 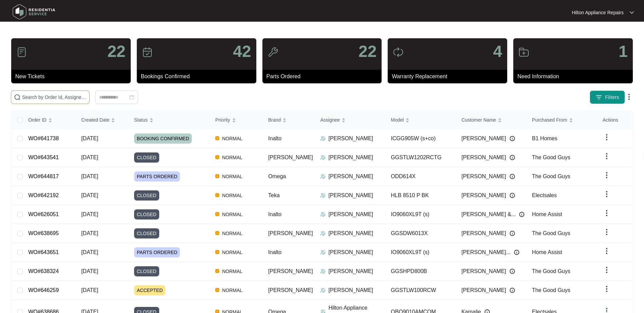 What do you see at coordinates (420, 271) in the screenshot?
I see `td: GGSHPD800B` at bounding box center [420, 271].